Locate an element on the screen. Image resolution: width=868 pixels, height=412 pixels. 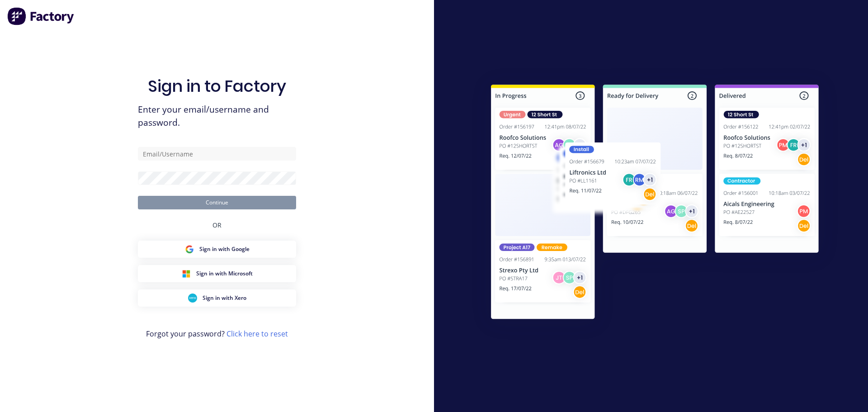
h1: Sign in to Factory is located at coordinates (217, 86).